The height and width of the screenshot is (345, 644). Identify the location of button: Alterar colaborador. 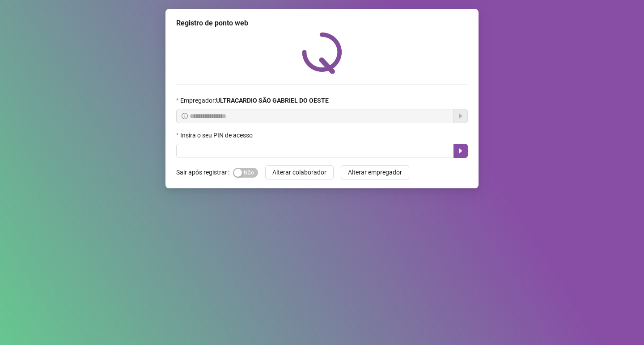
(299, 172).